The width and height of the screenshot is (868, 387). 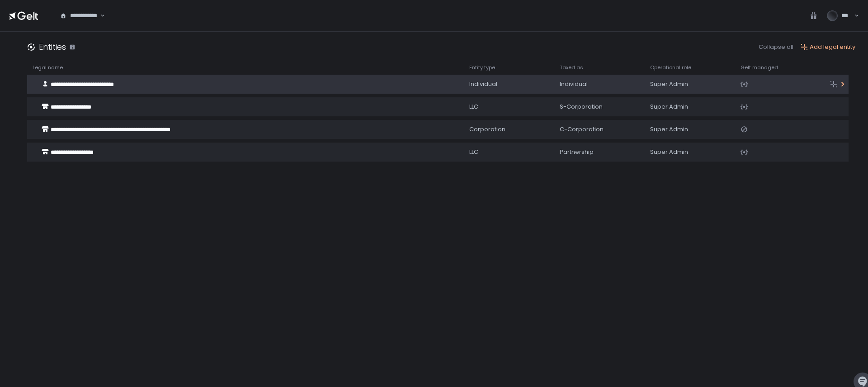 What do you see at coordinates (482, 67) in the screenshot?
I see `span: Entity type` at bounding box center [482, 67].